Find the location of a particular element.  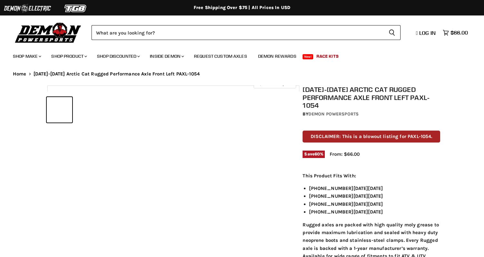

a: Shop Discounted is located at coordinates (118, 56).